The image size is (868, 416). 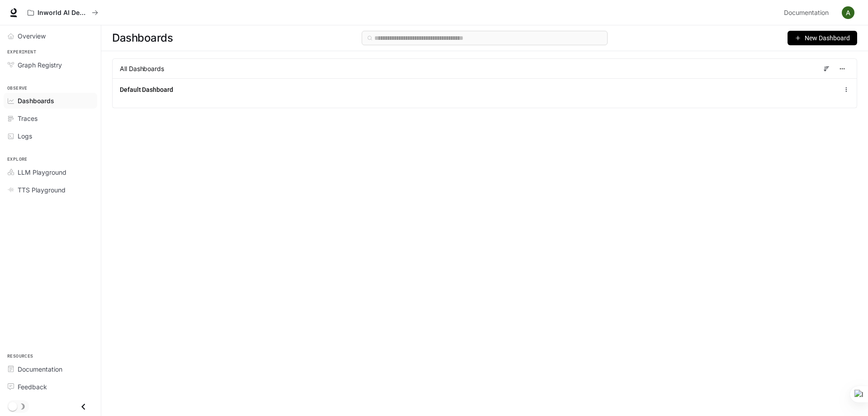 I want to click on span: All Dashboards, so click(x=142, y=69).